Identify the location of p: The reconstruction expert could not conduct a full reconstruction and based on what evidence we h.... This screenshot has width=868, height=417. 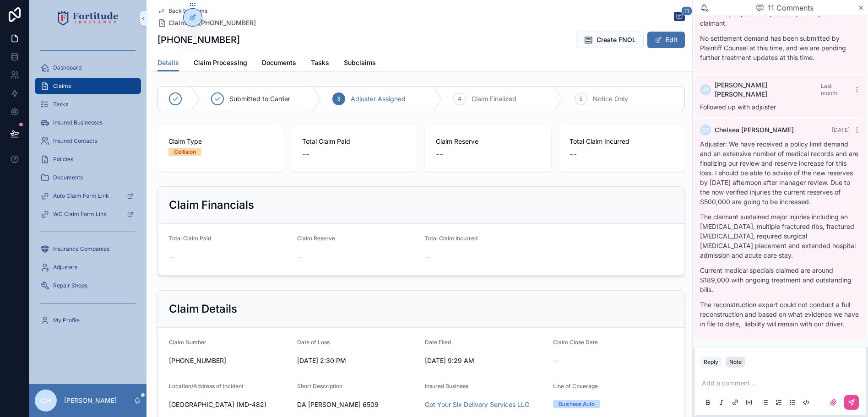
(780, 314).